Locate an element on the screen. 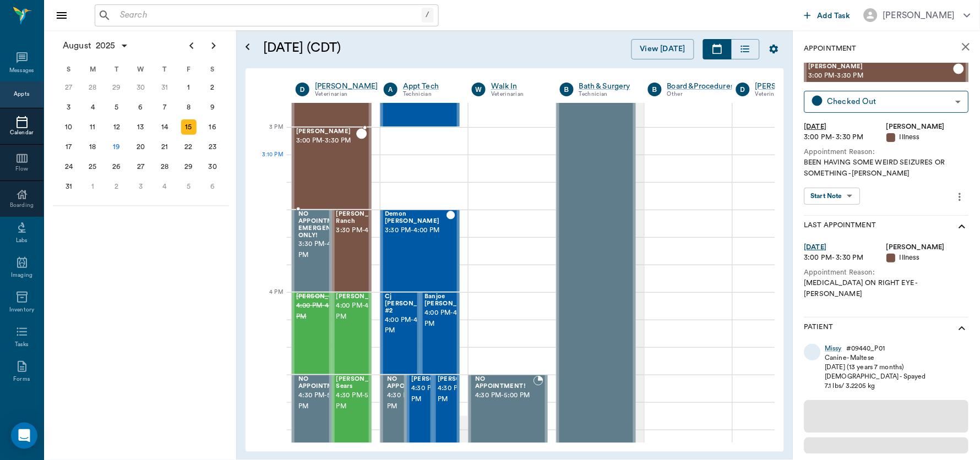 This screenshot has height=460, width=980. button: August2025 is located at coordinates (95, 46).